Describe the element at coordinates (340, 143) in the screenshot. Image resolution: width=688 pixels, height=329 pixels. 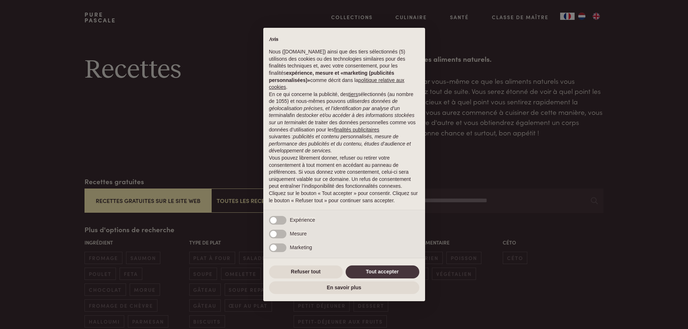
I see `em: publicités et contenu personnalisés, mesure de performance des publicités et du contenu, études d...` at that location.